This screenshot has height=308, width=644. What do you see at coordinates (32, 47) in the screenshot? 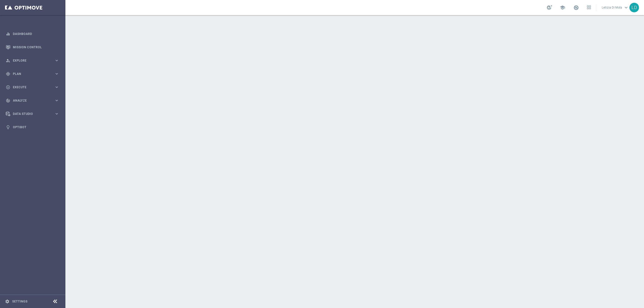
I see `div: Mission Control` at bounding box center [32, 47].